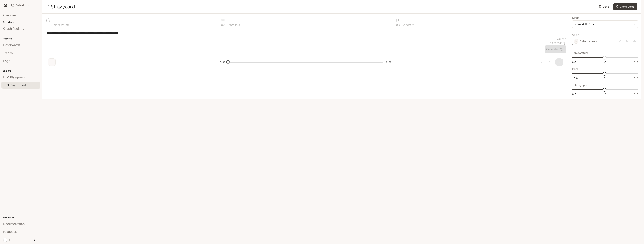 The height and width of the screenshot is (244, 644). I want to click on button: All workspaces, so click(20, 5).